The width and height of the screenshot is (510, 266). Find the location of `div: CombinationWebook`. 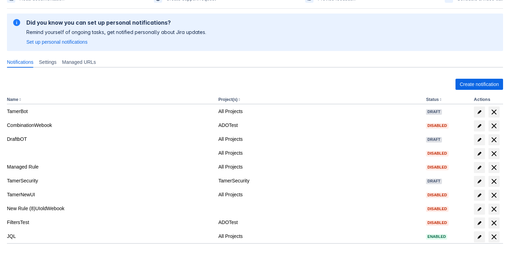

div: CombinationWebook is located at coordinates (110, 125).